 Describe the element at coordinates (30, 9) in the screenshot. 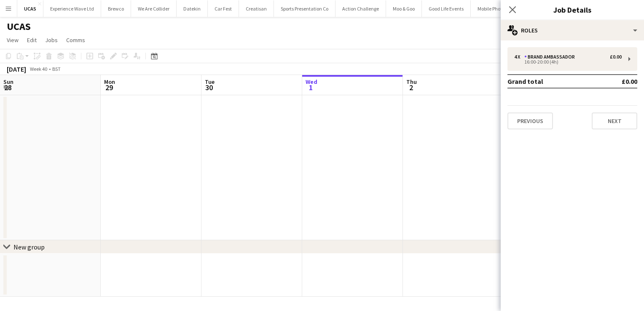

I see `button: UCAS` at that location.